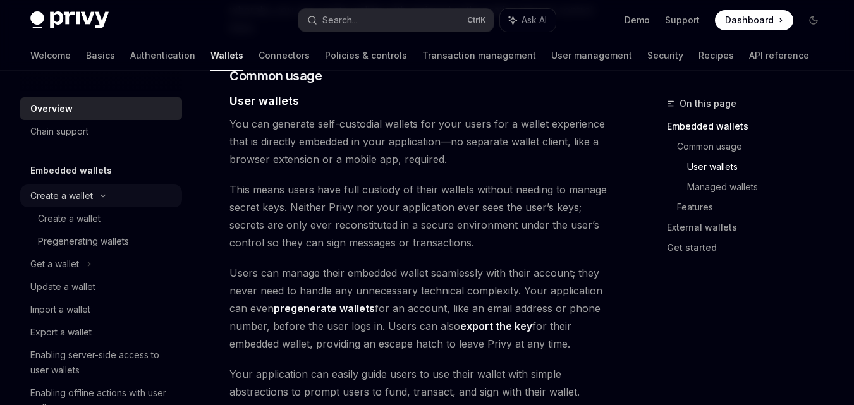  What do you see at coordinates (749, 20) in the screenshot?
I see `span: Dashboard` at bounding box center [749, 20].